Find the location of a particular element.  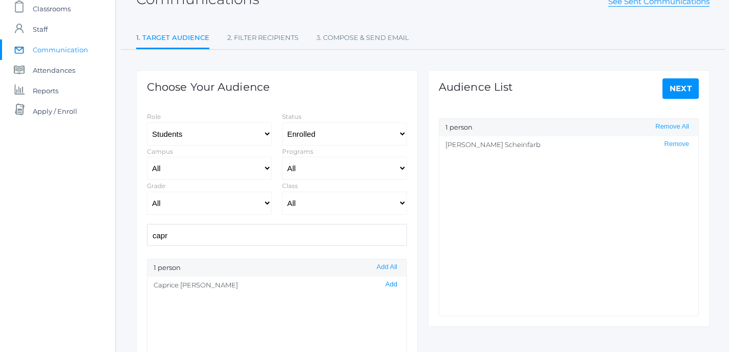

h1: Choose Your Audience is located at coordinates (208, 87).